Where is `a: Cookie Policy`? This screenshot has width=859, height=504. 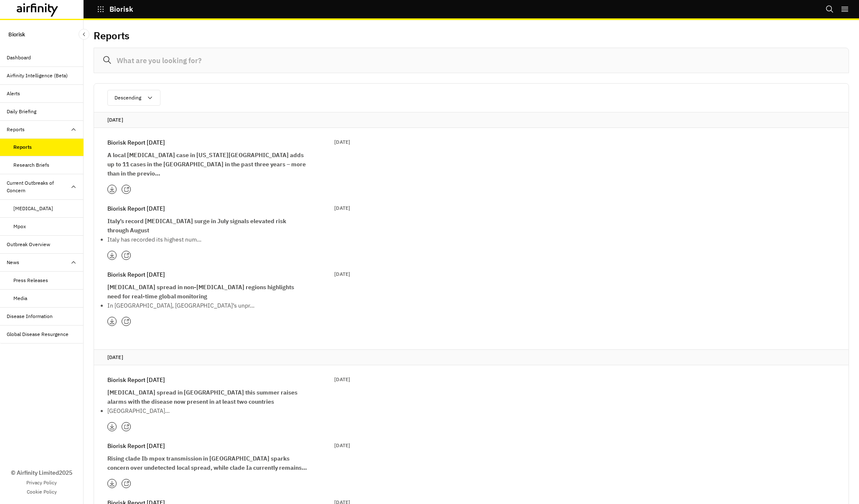 a: Cookie Policy is located at coordinates (41, 492).